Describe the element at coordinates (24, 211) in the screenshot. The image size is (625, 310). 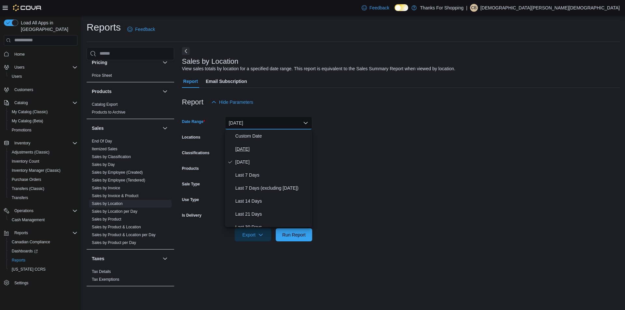
I see `button: Operations` at that location.